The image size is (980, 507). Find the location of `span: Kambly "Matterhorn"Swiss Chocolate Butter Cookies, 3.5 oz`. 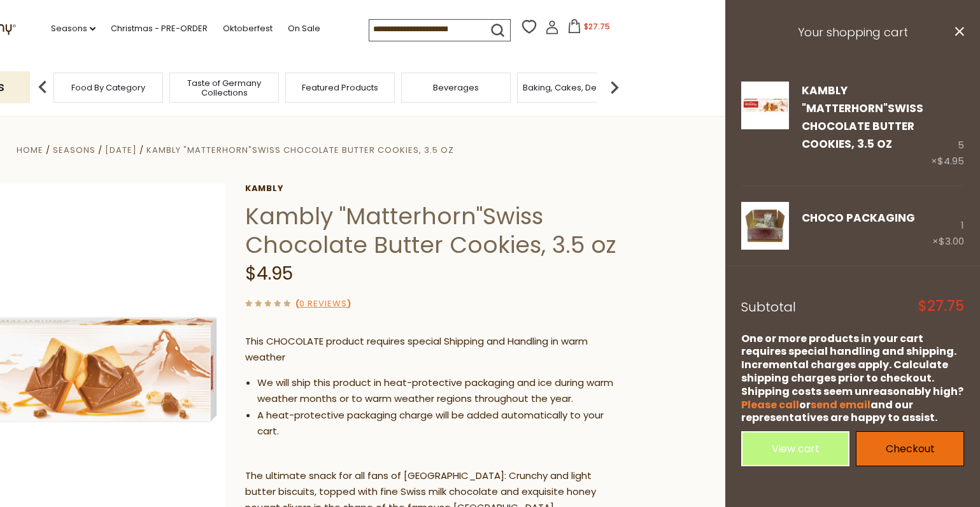

span: Kambly "Matterhorn"Swiss Chocolate Butter Cookies, 3.5 oz is located at coordinates (300, 150).